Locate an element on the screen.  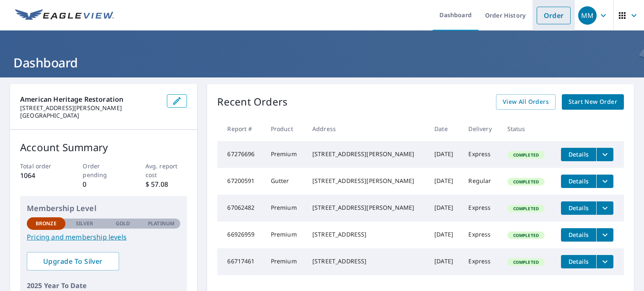
td: Regular is located at coordinates (481, 181).